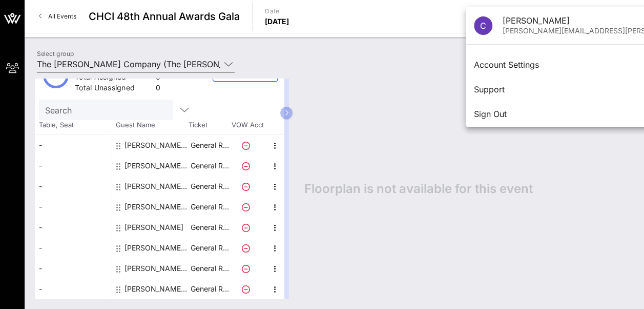 The height and width of the screenshot is (309, 644). I want to click on span: Table, Seat, so click(73, 126).